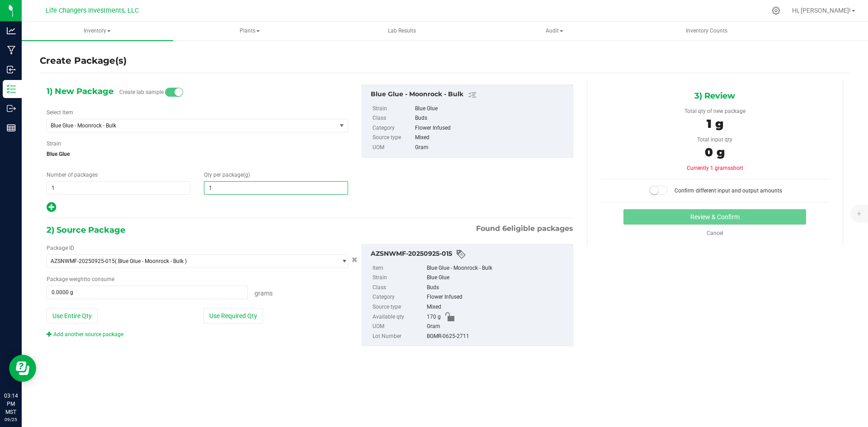  I want to click on a: Inventory Counts, so click(707, 32).